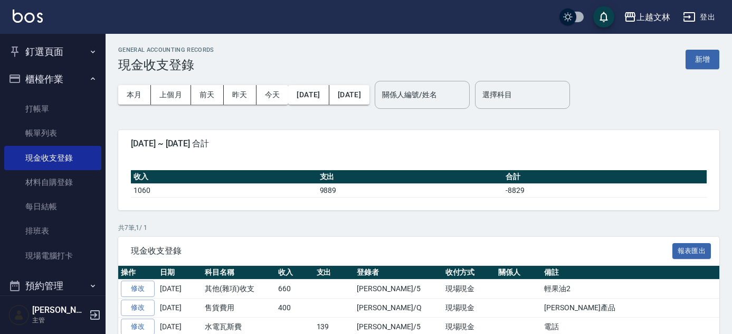 The width and height of the screenshot is (732, 334). Describe the element at coordinates (402, 251) in the screenshot. I see `span: 現金收支登錄` at that location.